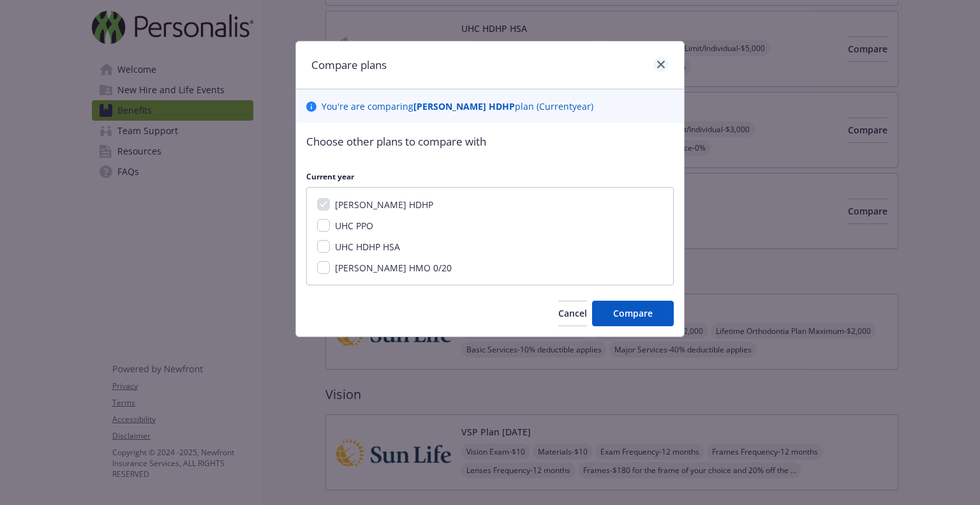 This screenshot has width=980, height=505. Describe the element at coordinates (573, 314) in the screenshot. I see `button: Cancel` at that location.